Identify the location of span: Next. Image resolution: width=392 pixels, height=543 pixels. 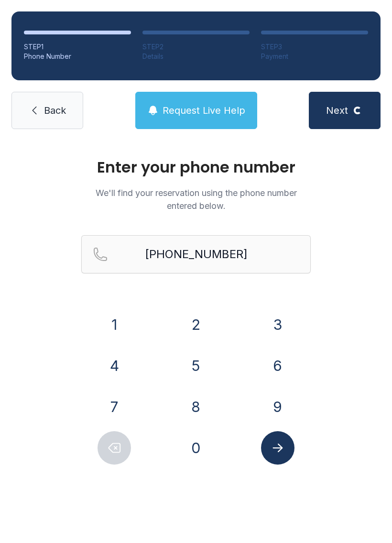
(337, 110).